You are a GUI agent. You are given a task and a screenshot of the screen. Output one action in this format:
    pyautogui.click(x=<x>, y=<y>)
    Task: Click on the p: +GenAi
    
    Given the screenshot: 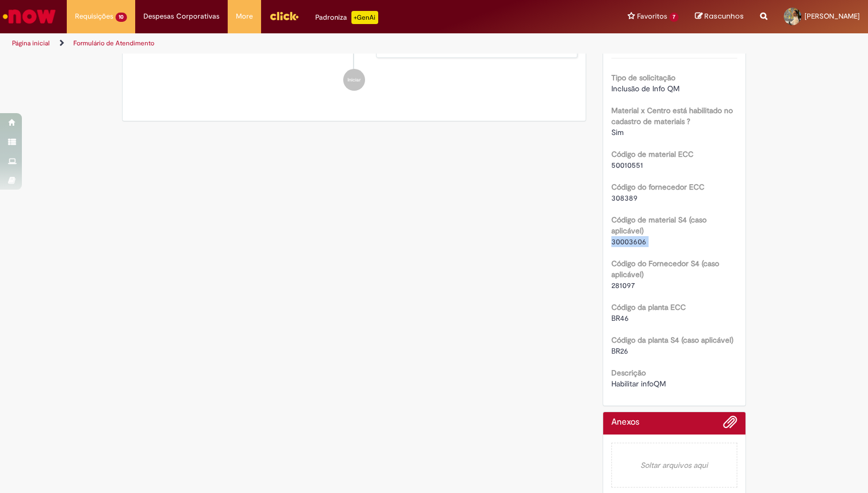 What is the action you would take?
    pyautogui.click(x=364, y=18)
    